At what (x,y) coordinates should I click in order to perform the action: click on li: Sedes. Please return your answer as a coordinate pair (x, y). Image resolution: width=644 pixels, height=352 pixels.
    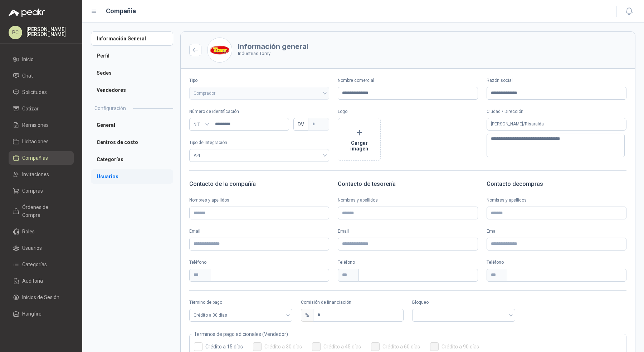
    Looking at the image, I should click on (132, 73).